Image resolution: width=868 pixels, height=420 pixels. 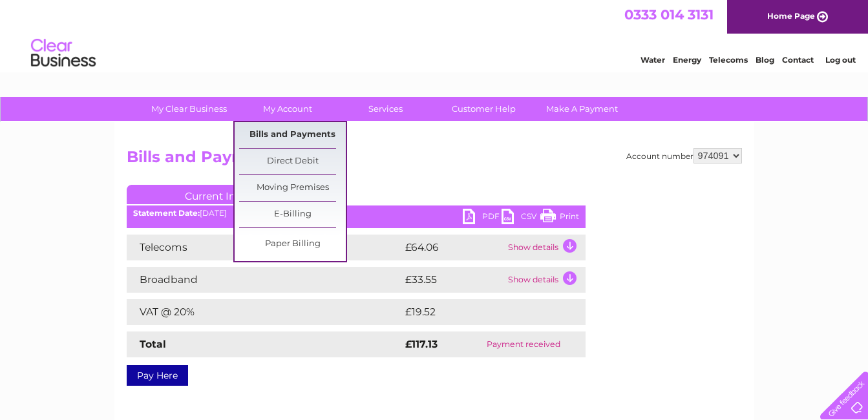 What do you see at coordinates (63, 53) in the screenshot?
I see `img: logo.png` at bounding box center [63, 53].